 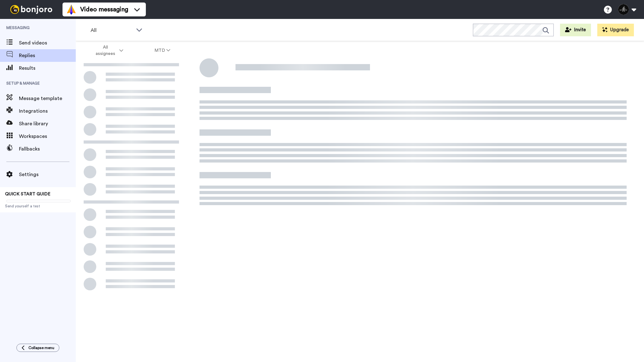 What do you see at coordinates (38, 206) in the screenshot?
I see `span: Send yourself a test` at bounding box center [38, 206].